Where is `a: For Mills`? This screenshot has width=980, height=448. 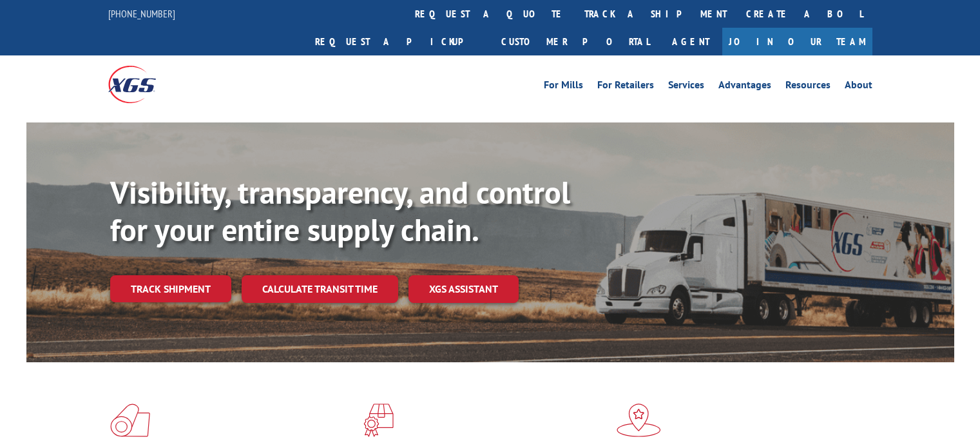
a: For Mills is located at coordinates (563, 87).